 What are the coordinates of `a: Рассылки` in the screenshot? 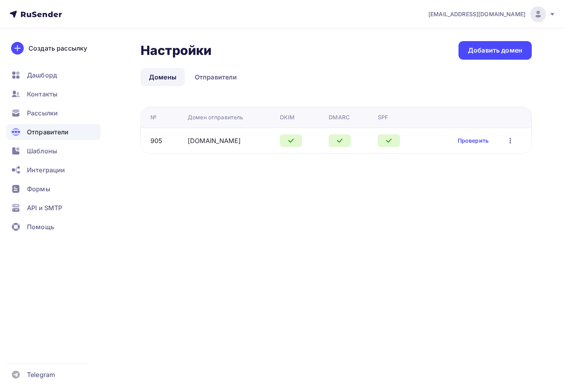 It's located at (53, 113).